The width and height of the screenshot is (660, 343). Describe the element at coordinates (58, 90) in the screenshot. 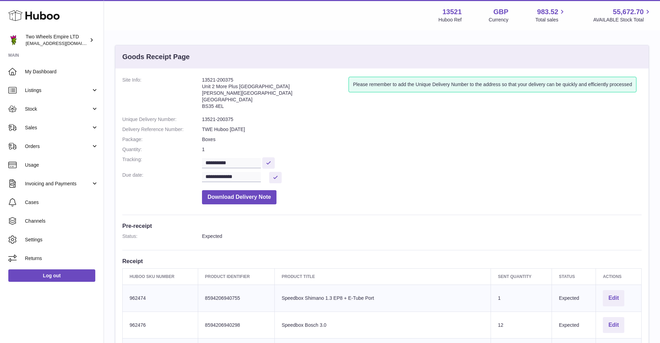

I see `span: Listings` at that location.